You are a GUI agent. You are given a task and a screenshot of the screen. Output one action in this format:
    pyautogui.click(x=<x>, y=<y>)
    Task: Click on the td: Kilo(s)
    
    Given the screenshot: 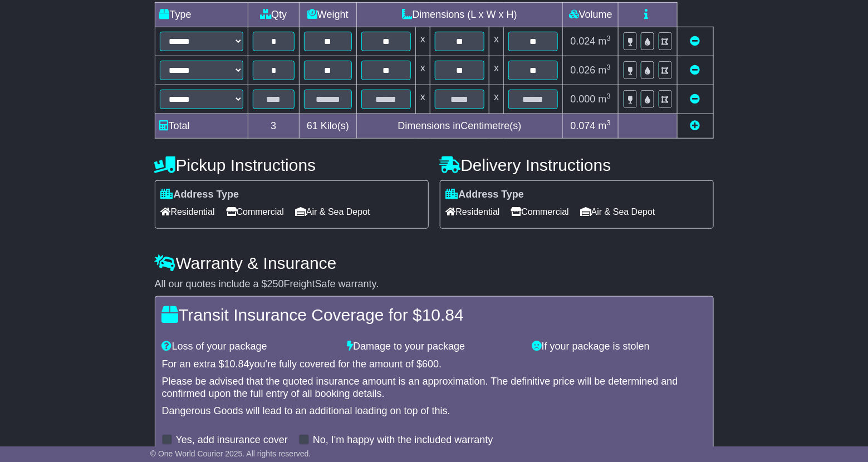 What is the action you would take?
    pyautogui.click(x=328, y=125)
    